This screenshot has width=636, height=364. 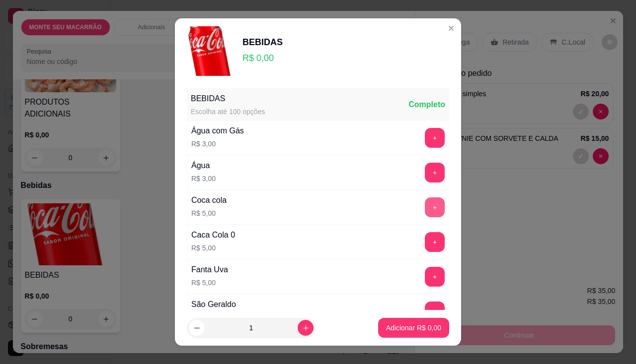 I want to click on button: Close, so click(x=451, y=28).